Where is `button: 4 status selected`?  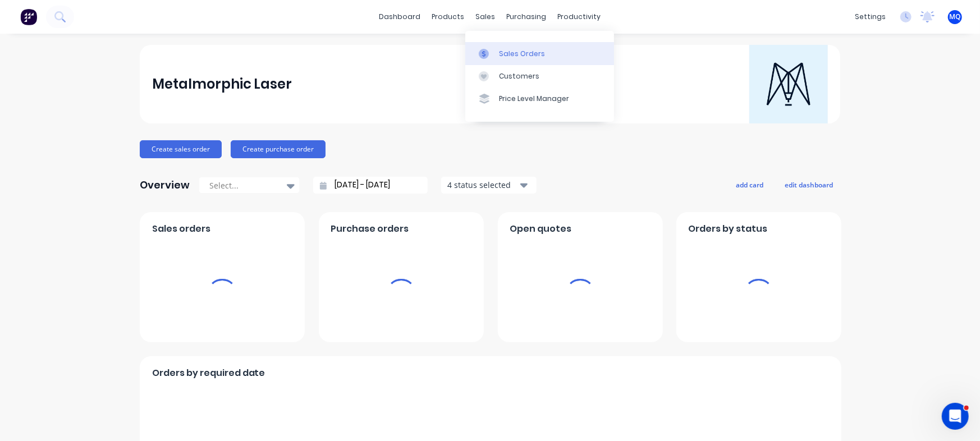 button: 4 status selected is located at coordinates (489, 185).